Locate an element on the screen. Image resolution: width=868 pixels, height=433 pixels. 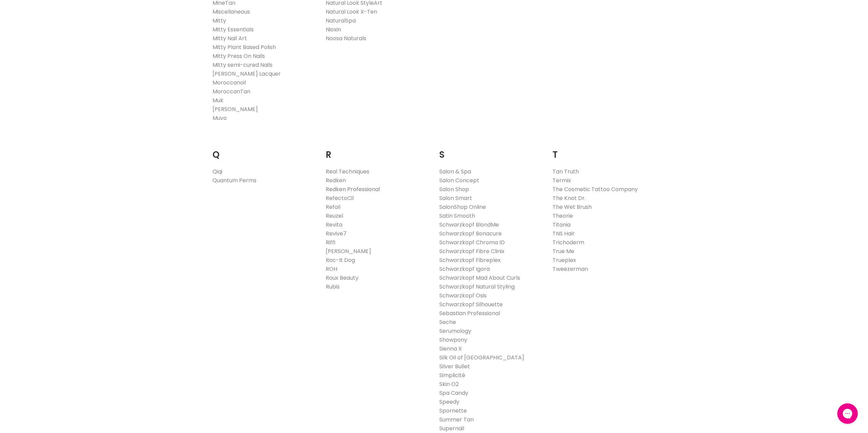
a: Tan Truth is located at coordinates (565, 172).